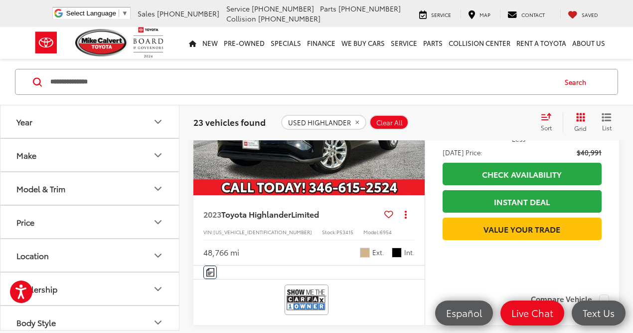 The image size is (633, 333). What do you see at coordinates (90, 121) in the screenshot?
I see `button: YearYear` at bounding box center [90, 121].